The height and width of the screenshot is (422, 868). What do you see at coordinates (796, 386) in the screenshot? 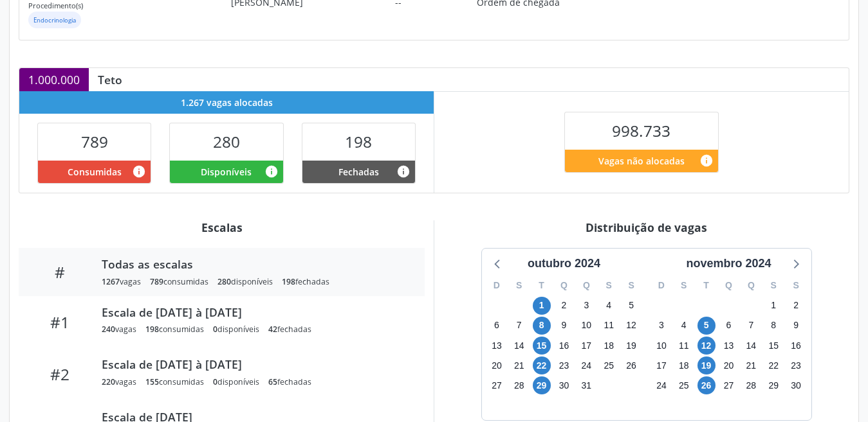
I see `span: sábado, 30 de novembro de 2024` at bounding box center [796, 386].